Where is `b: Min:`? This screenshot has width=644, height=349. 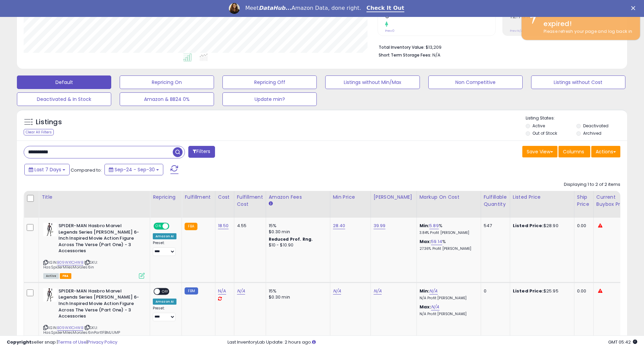
b: Min: is located at coordinates (424, 225).